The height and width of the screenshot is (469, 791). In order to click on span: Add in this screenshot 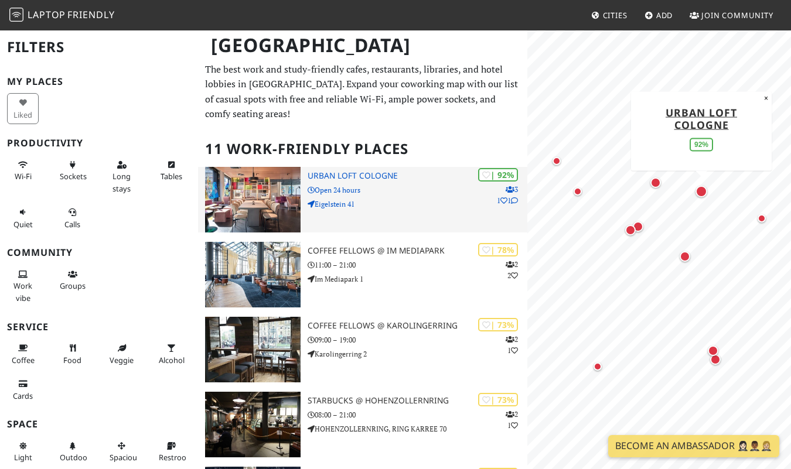, I will do `click(664, 15)`.